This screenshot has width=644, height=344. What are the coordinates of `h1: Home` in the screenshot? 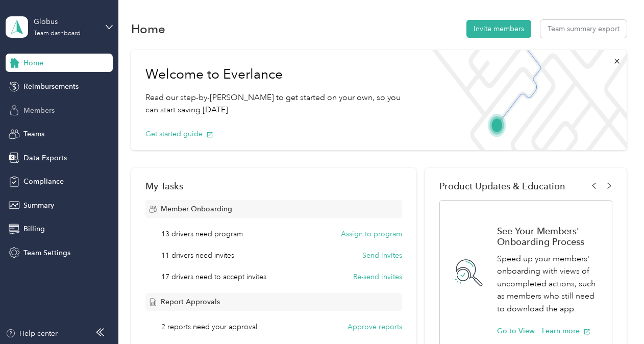 It's located at (148, 29).